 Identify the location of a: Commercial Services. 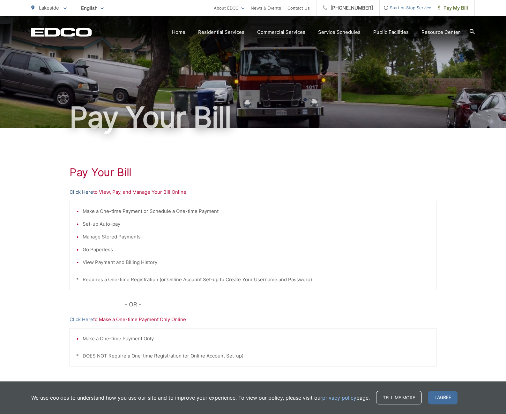
(281, 32).